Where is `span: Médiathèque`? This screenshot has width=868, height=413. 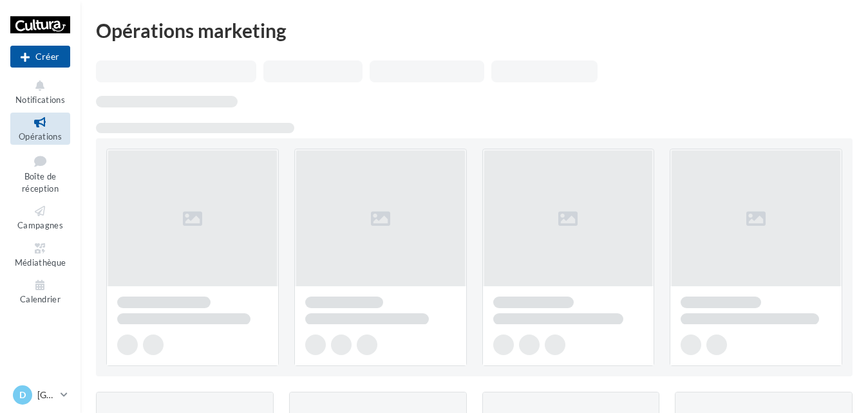
span: Médiathèque is located at coordinates (40, 263).